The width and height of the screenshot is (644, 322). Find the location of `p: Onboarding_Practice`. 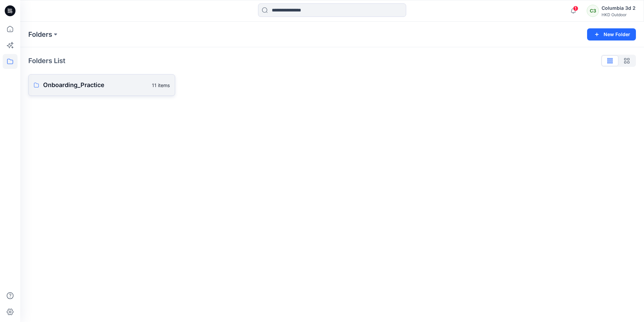

p: Onboarding_Practice is located at coordinates (95, 85).